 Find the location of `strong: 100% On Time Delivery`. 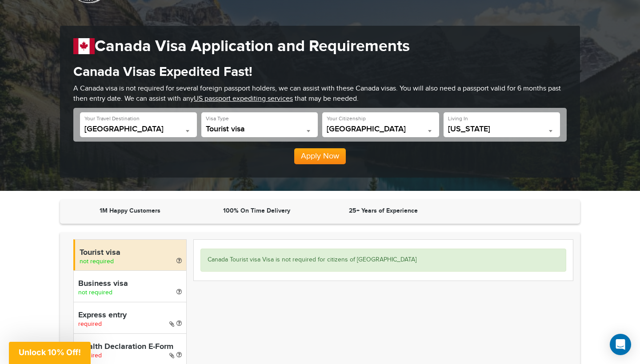

strong: 100% On Time Delivery is located at coordinates (257, 211).